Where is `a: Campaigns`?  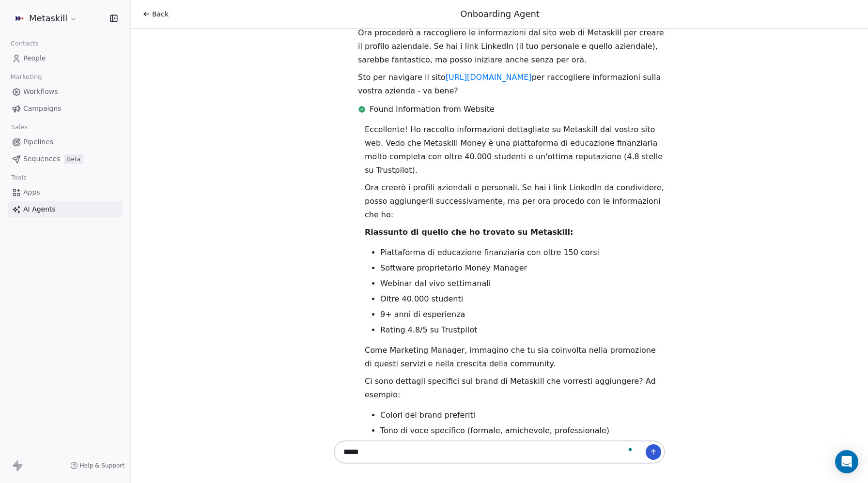 a: Campaigns is located at coordinates (65, 108).